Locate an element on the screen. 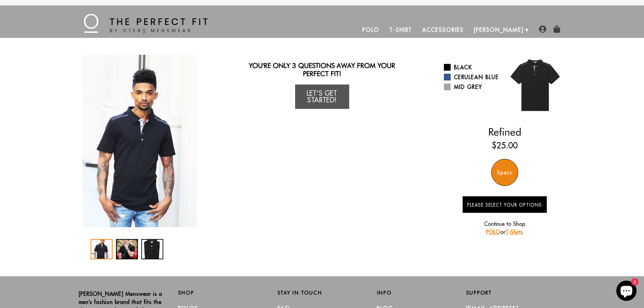 The image size is (644, 308). a: Let's Get Started! is located at coordinates (322, 97).